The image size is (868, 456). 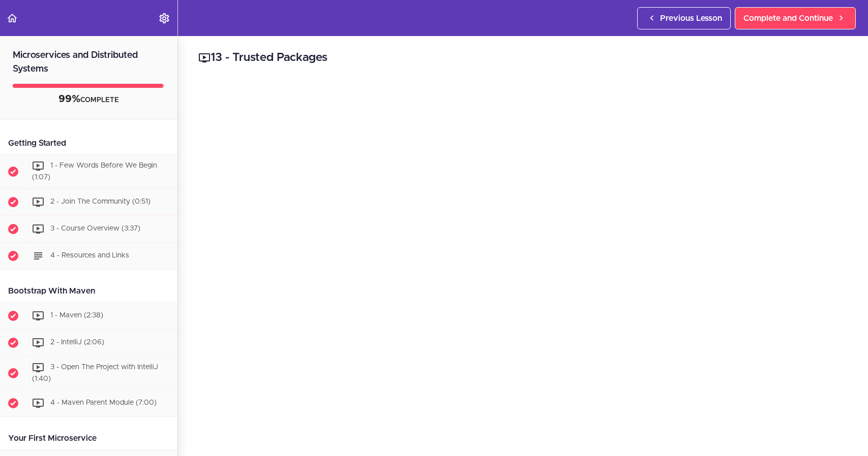 I want to click on span: 4 - Resources and Links, so click(x=90, y=255).